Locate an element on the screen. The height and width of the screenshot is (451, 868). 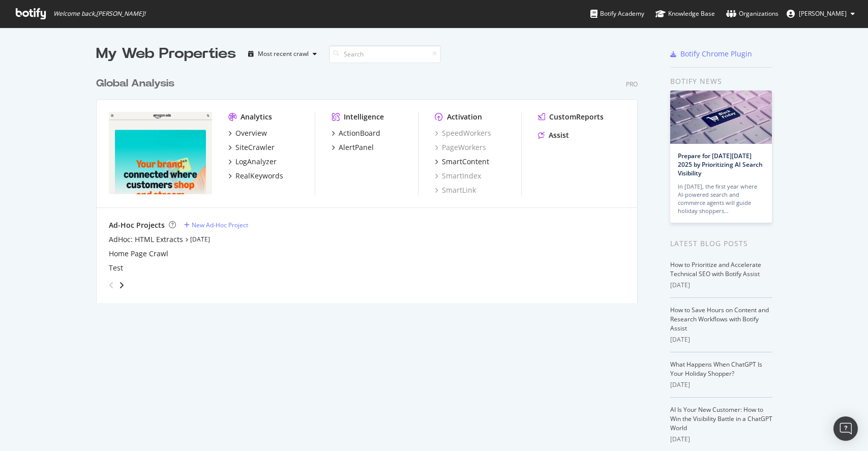
a: ActionBoard is located at coordinates (356, 134).